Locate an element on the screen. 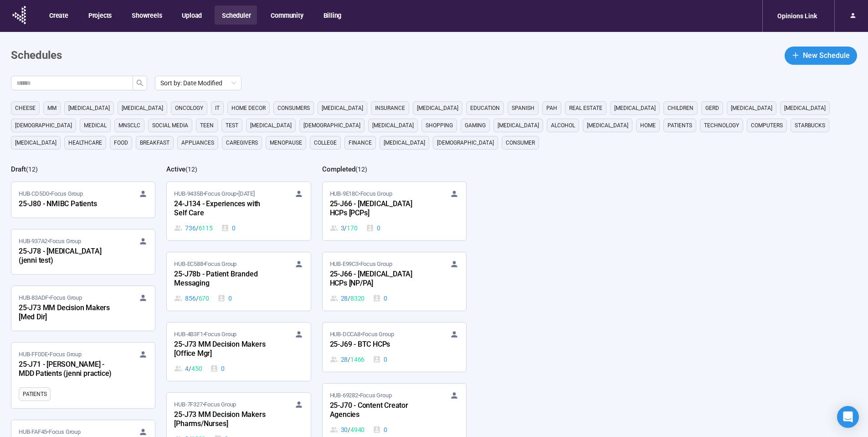  span: shopping is located at coordinates (439, 126).